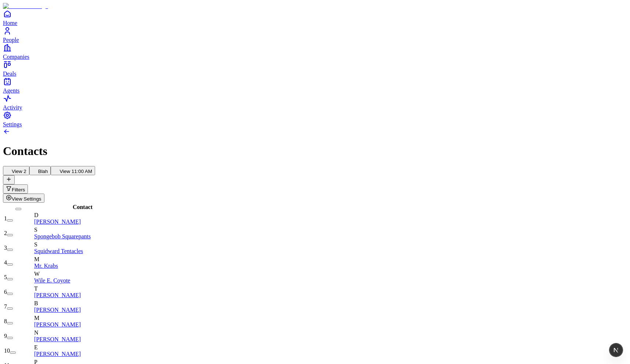 The image size is (630, 364). I want to click on span: Settings, so click(13, 124).